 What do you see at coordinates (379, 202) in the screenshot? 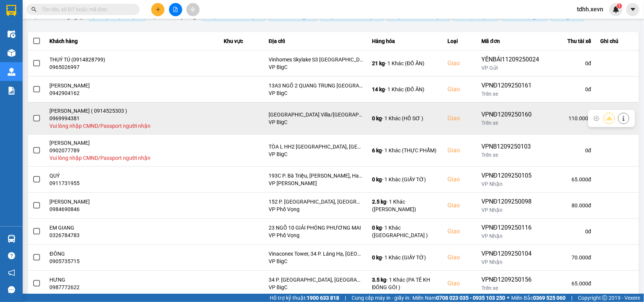
I see `span: 2.5 kg` at bounding box center [379, 202].